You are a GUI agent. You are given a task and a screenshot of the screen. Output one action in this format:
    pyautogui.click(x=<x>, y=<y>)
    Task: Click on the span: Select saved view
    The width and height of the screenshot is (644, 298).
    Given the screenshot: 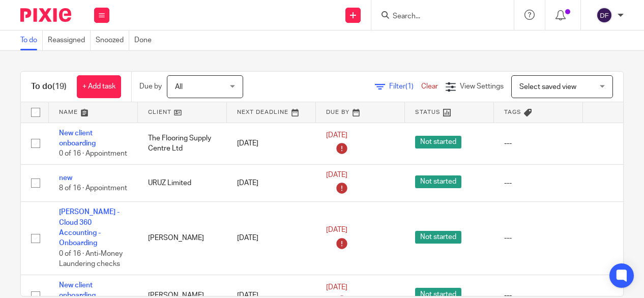 What is the action you would take?
    pyautogui.click(x=548, y=87)
    